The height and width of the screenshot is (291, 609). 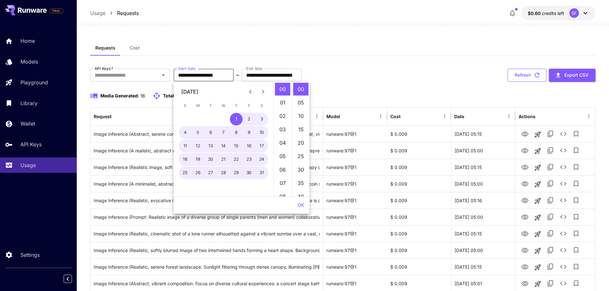 What do you see at coordinates (198, 173) in the screenshot?
I see `button: 26` at bounding box center [198, 173].